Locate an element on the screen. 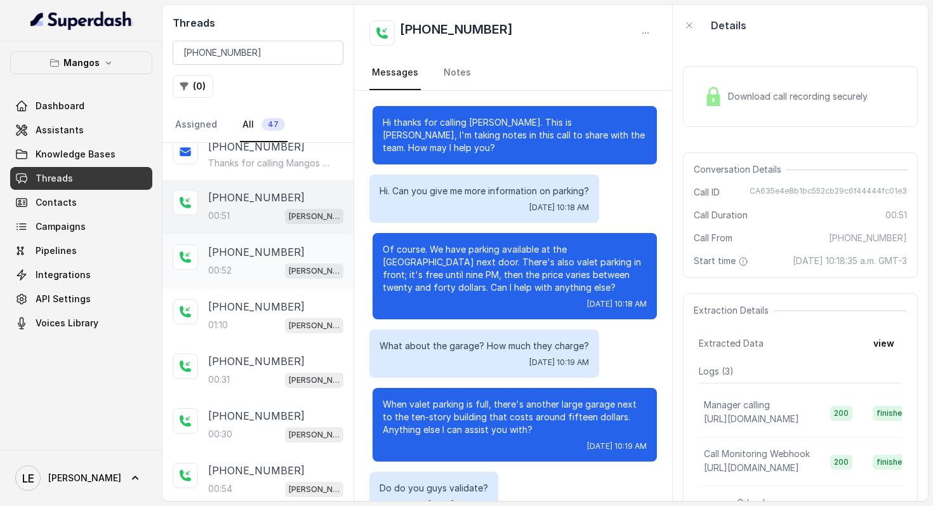 Image resolution: width=933 pixels, height=506 pixels. a: All47 is located at coordinates (263, 125).